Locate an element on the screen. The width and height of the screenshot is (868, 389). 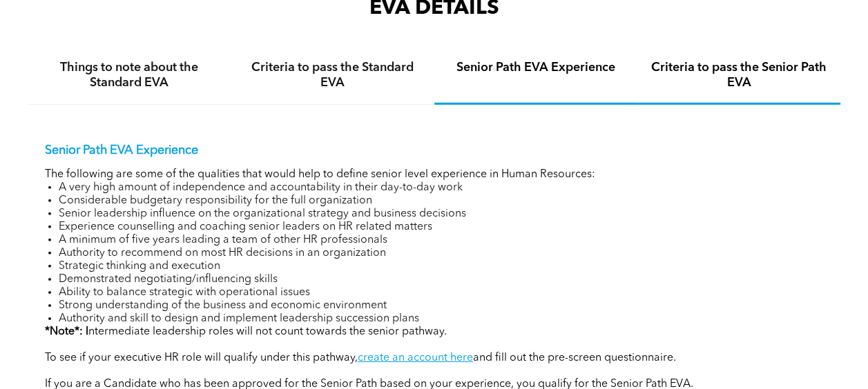
li: Strategic thinking and execution is located at coordinates (440, 266).